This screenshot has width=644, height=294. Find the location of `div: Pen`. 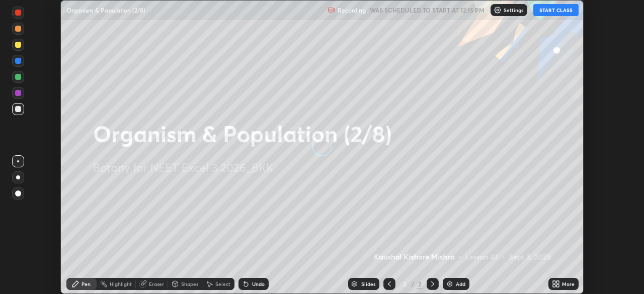

div: Pen is located at coordinates (86, 284).